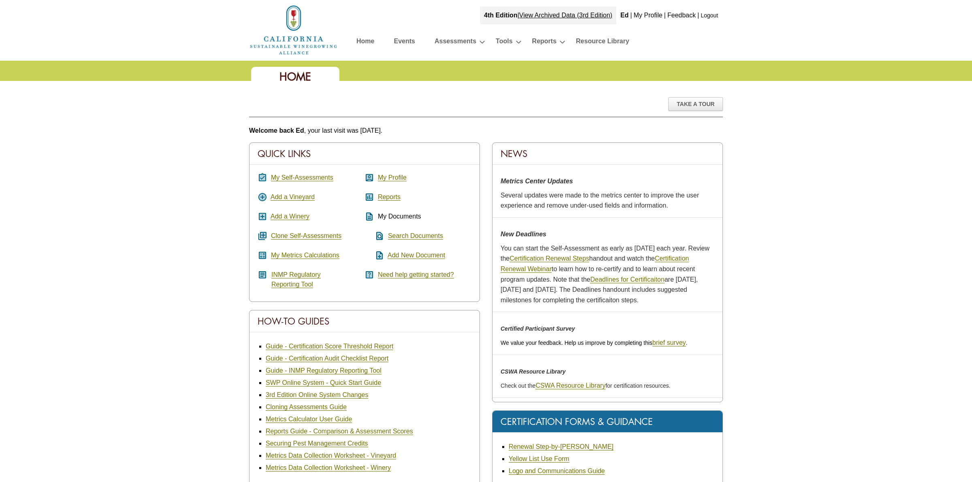 This screenshot has width=972, height=482. What do you see at coordinates (327, 359) in the screenshot?
I see `a: Guide - Certification Audit Checklist Report` at bounding box center [327, 359].